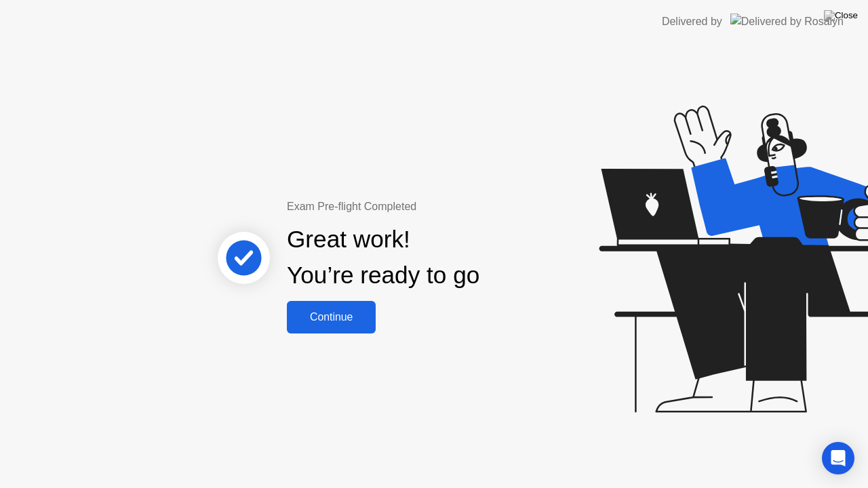 Image resolution: width=868 pixels, height=488 pixels. What do you see at coordinates (838, 458) in the screenshot?
I see `div: Open Intercom Messenger` at bounding box center [838, 458].